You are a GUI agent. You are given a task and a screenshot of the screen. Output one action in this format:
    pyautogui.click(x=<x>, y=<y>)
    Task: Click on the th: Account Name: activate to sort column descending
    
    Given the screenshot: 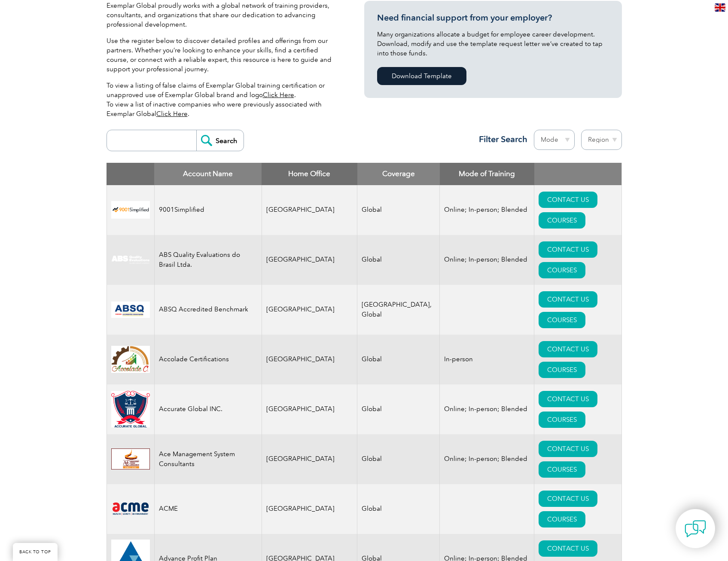 What is the action you would take?
    pyautogui.click(x=208, y=174)
    